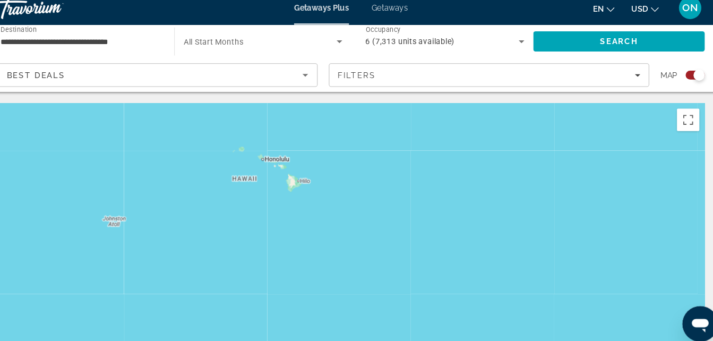 Image resolution: width=713 pixels, height=341 pixels. I want to click on span: en, so click(591, 17).